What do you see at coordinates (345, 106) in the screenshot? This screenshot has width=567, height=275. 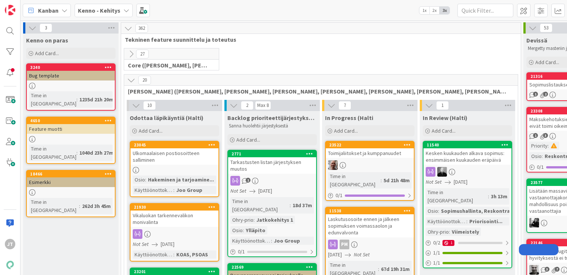 I see `span: 7` at bounding box center [345, 106].